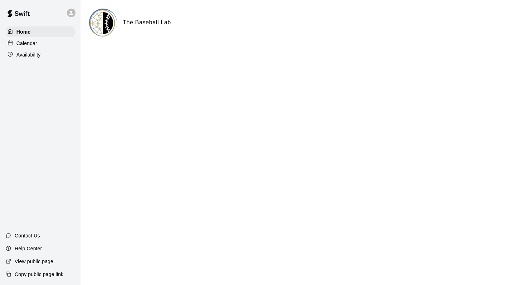 The height and width of the screenshot is (285, 526). I want to click on img: The Baseball Lab logo, so click(103, 23).